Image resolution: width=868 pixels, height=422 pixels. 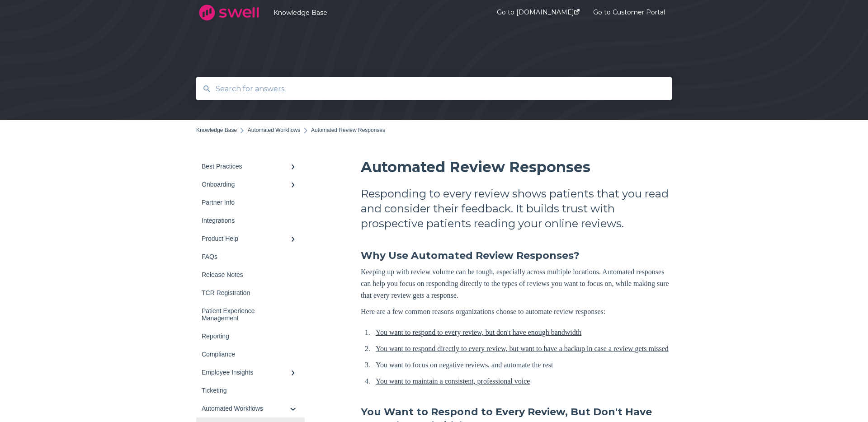 I want to click on div: Release Notes, so click(x=246, y=274).